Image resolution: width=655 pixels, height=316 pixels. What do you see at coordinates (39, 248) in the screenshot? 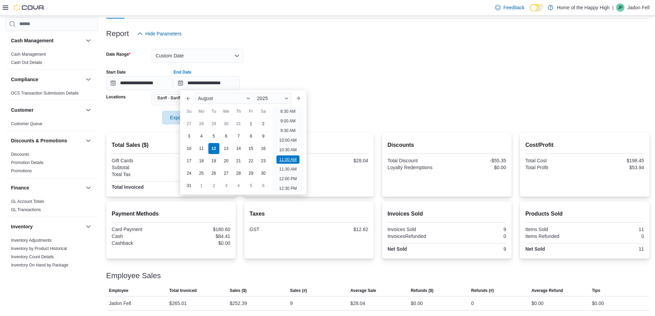
I see `a: Inventory by Product Historical` at bounding box center [39, 248].